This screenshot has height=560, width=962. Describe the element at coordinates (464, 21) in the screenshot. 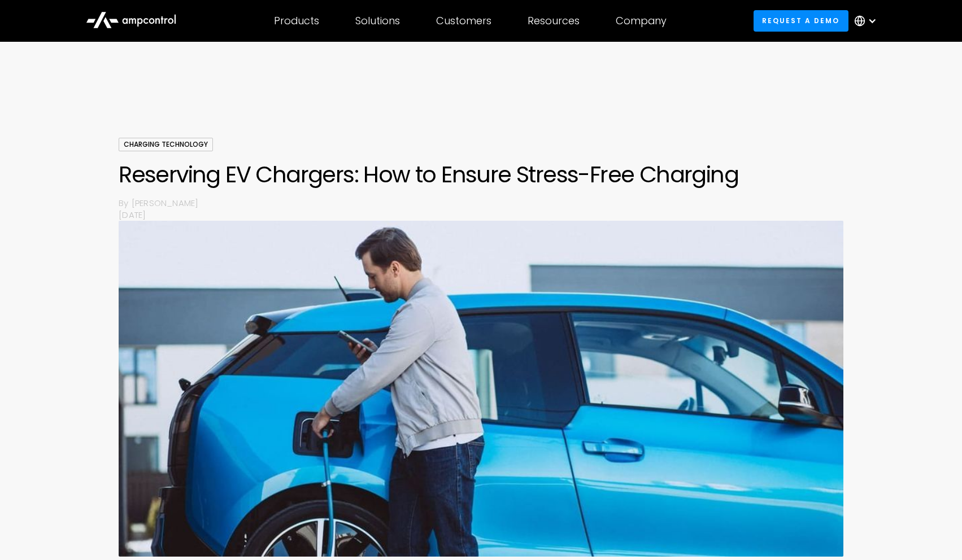

I see `div: Customers` at that location.